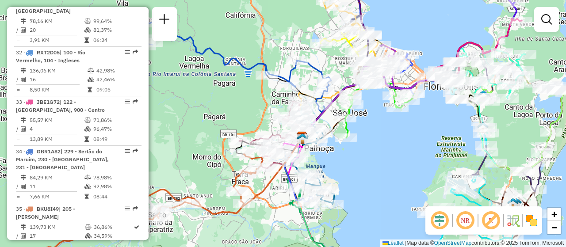 The width and height of the screenshot is (566, 247). What do you see at coordinates (117, 71) in the screenshot?
I see `td: 42,98%` at bounding box center [117, 71].